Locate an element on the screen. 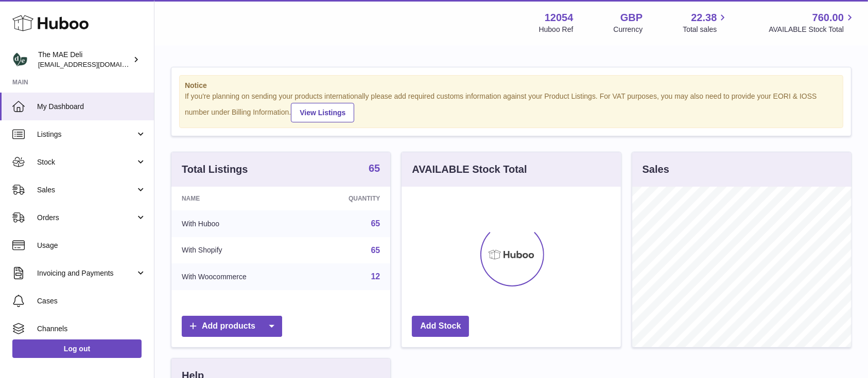 The image size is (868, 378). td: With Woocommerce is located at coordinates (240, 276).